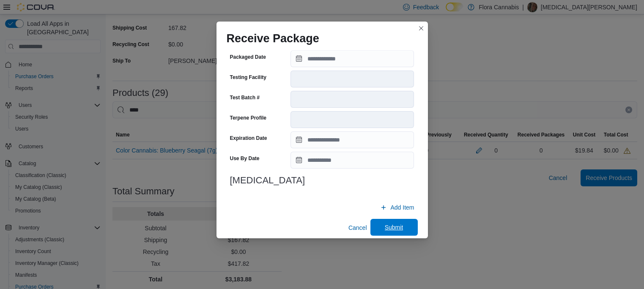  I want to click on button: Add Item, so click(397, 208).